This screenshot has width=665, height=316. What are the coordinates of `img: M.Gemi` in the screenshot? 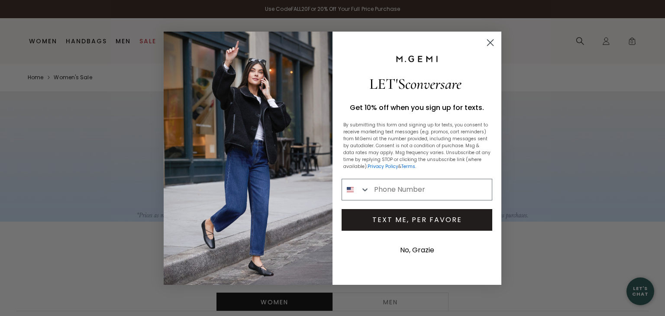 It's located at (417, 59).